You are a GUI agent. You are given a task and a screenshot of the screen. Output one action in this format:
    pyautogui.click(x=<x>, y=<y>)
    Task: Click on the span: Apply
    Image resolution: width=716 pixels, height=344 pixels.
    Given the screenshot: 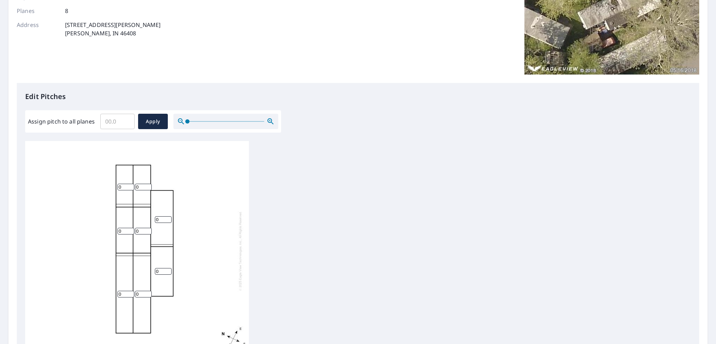 What is the action you would take?
    pyautogui.click(x=153, y=121)
    